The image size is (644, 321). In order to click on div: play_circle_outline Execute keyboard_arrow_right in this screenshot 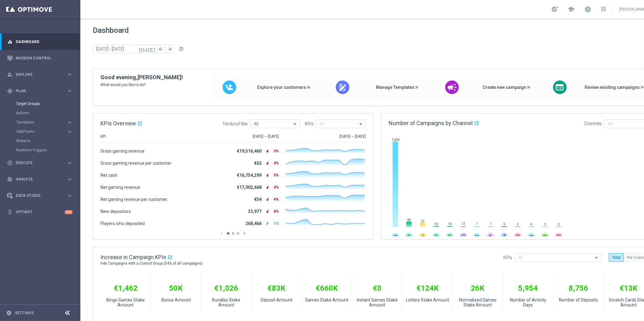, I will do `click(40, 163)`.